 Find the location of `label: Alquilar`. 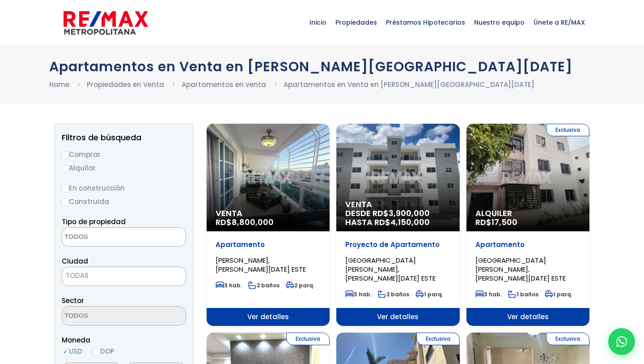

label: Alquilar is located at coordinates (124, 167).